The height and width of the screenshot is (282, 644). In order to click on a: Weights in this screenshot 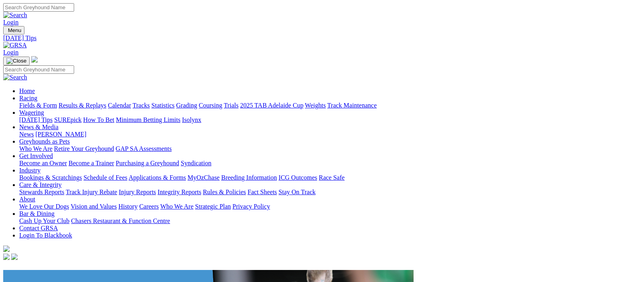, I will do `click(315, 105)`.